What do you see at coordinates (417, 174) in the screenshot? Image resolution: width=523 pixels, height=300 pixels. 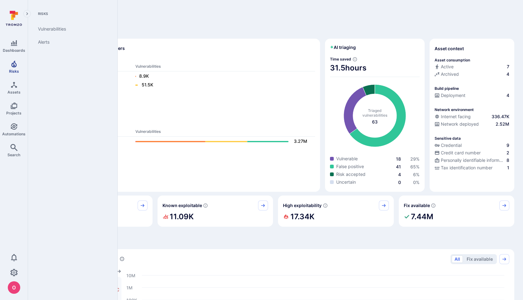 I see `span: 6 %` at bounding box center [417, 174].